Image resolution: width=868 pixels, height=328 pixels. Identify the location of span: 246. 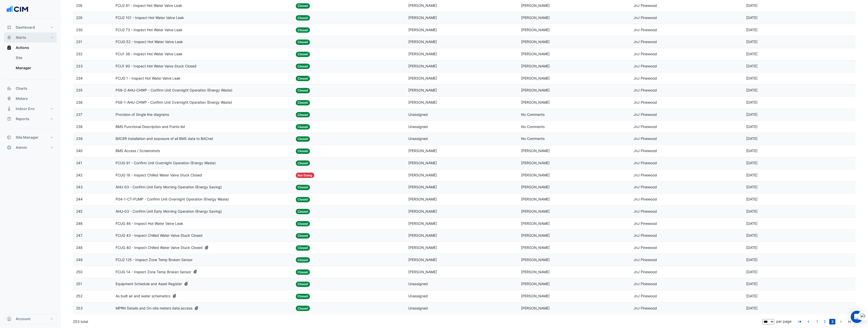
(80, 223).